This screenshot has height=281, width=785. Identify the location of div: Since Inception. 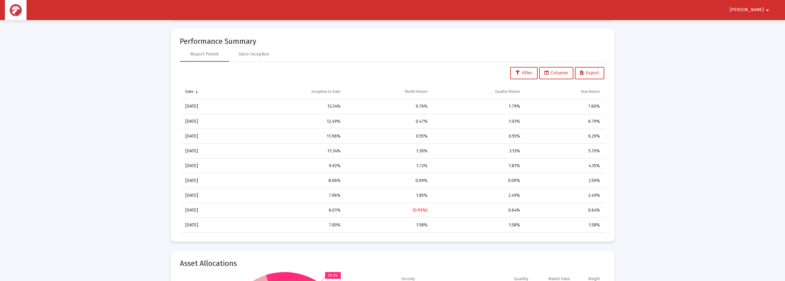
(254, 54).